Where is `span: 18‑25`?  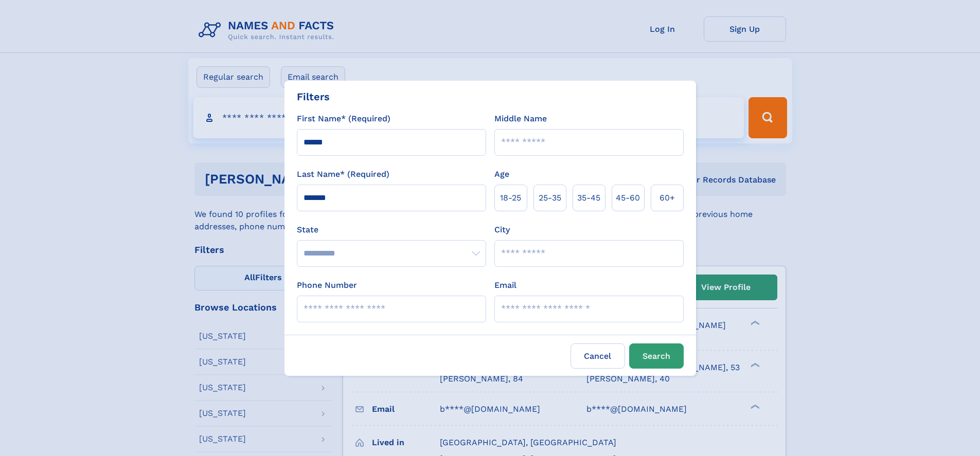 span: 18‑25 is located at coordinates (510, 198).